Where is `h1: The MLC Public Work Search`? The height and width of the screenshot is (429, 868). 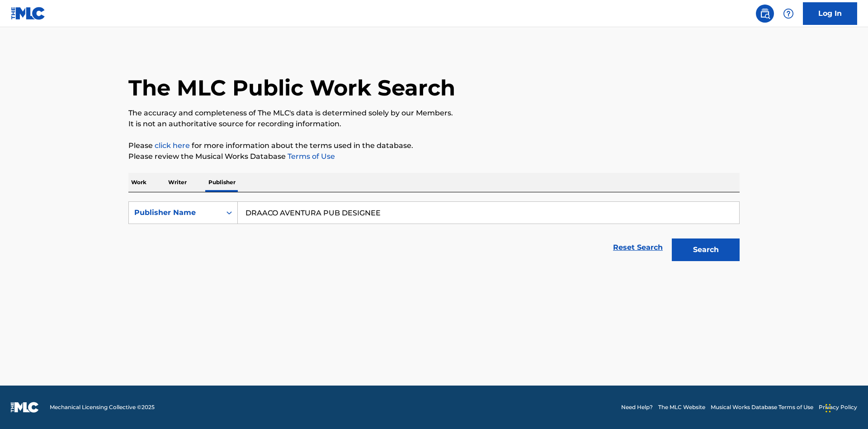
h1: The MLC Public Work Search is located at coordinates (292, 88).